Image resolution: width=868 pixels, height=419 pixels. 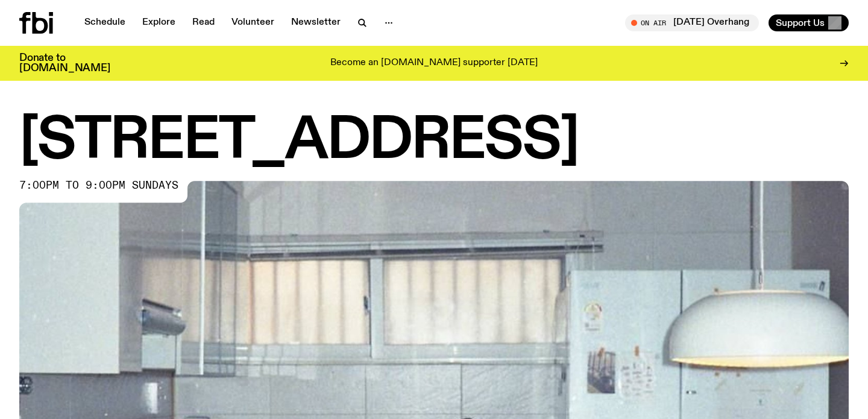 What do you see at coordinates (203, 23) in the screenshot?
I see `a: Read` at bounding box center [203, 23].